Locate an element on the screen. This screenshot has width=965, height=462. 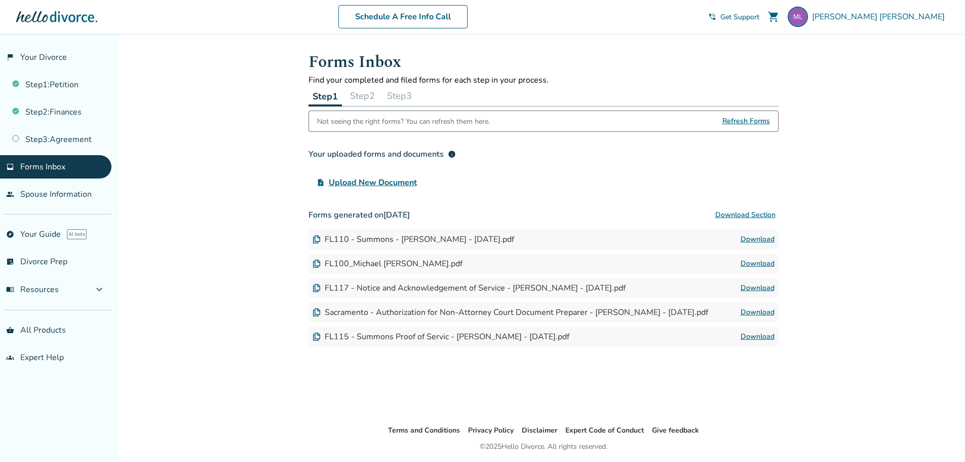
a: Expert Code of Conduct is located at coordinates (604, 430).